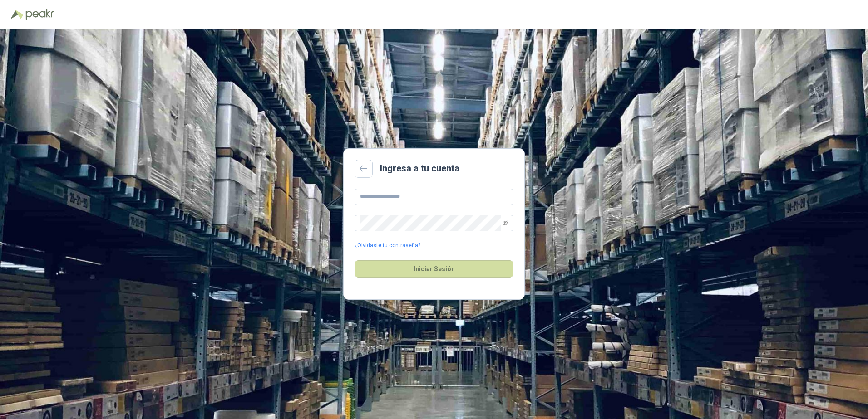 This screenshot has width=868, height=419. Describe the element at coordinates (434, 269) in the screenshot. I see `button: Iniciar Sesión` at that location.